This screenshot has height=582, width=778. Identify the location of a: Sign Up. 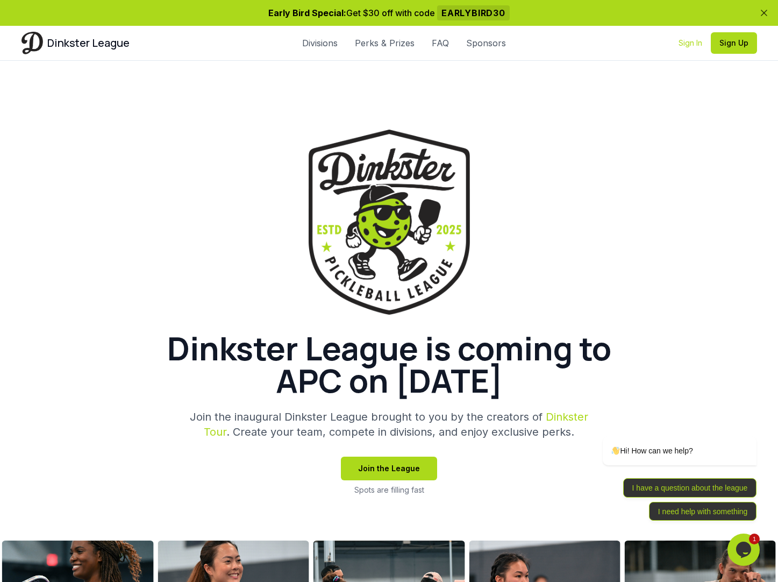
(734, 43).